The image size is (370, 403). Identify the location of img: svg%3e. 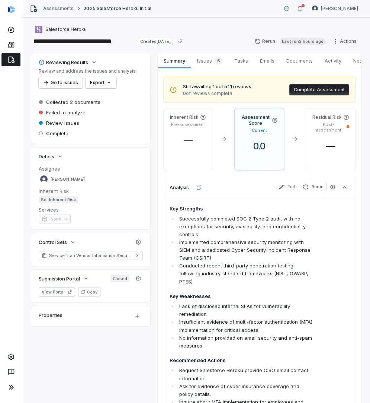
(12, 10).